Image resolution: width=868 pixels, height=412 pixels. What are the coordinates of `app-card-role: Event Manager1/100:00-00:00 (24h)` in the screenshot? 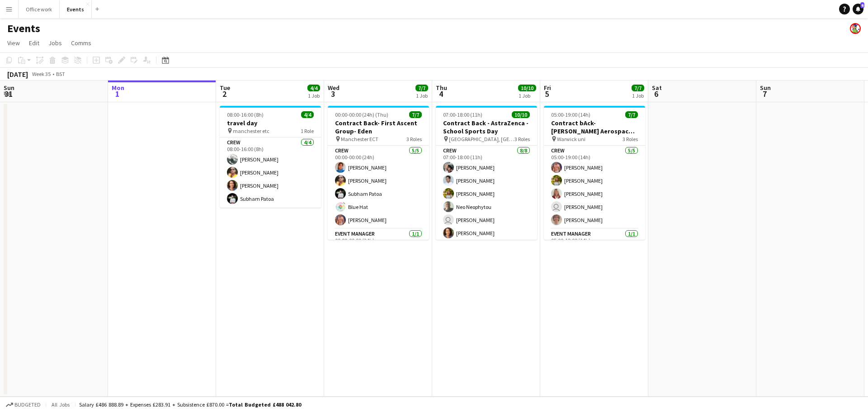 It's located at (379, 244).